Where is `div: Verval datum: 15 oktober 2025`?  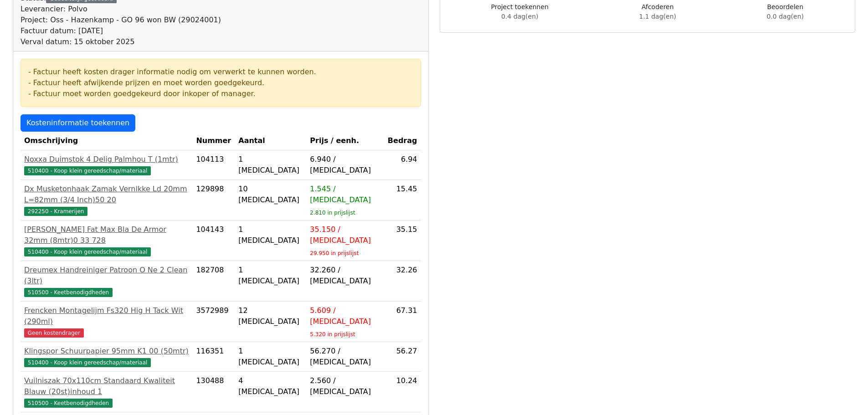 div: Verval datum: 15 oktober 2025 is located at coordinates (121, 42).